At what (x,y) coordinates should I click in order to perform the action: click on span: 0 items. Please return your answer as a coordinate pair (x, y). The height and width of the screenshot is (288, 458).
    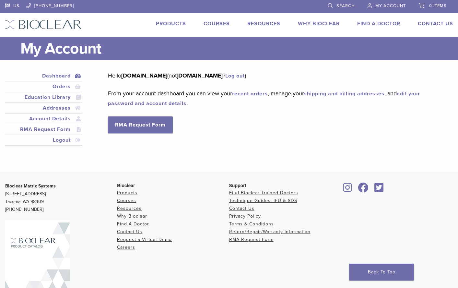
    Looking at the image, I should click on (438, 6).